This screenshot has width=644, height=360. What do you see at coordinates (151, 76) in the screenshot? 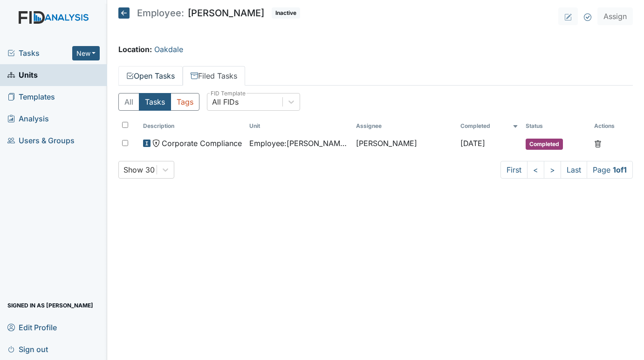
I see `a: Open Tasks` at bounding box center [151, 76].